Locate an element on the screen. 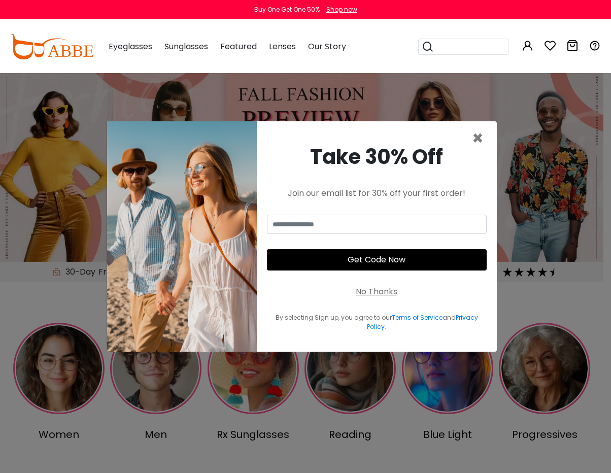 The width and height of the screenshot is (611, 473). a: Terms of Service is located at coordinates (417, 317).